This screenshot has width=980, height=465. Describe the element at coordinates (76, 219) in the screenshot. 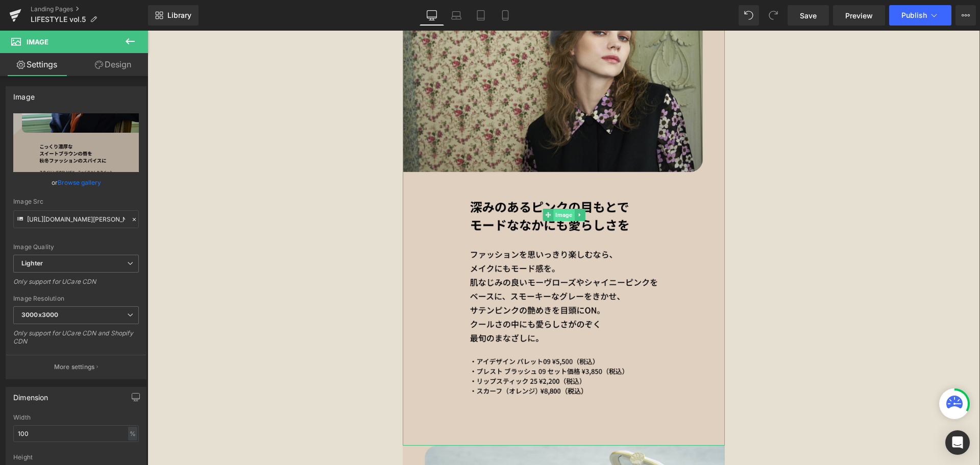

I see `input: Link` at that location.